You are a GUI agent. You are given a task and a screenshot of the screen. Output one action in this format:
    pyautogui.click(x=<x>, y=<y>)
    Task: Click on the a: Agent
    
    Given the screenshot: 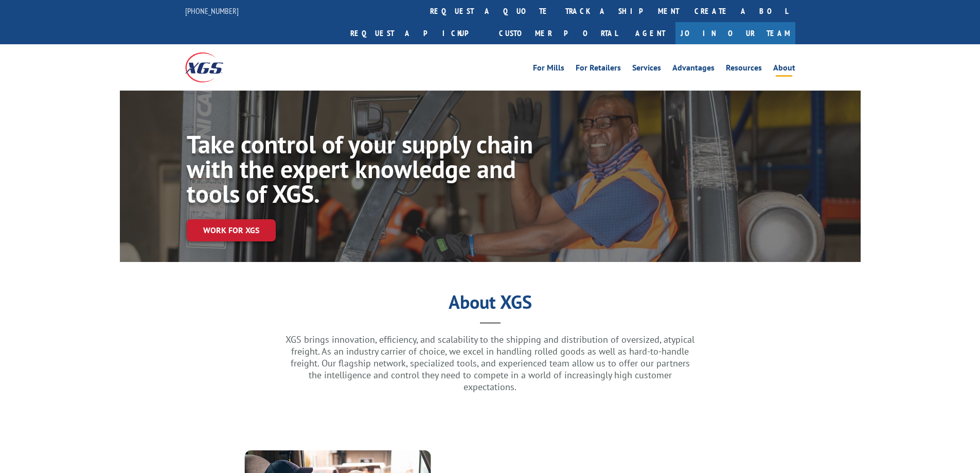 What is the action you would take?
    pyautogui.click(x=650, y=33)
    